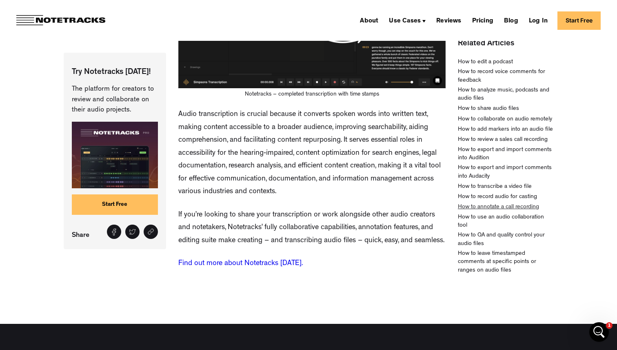  I want to click on a: Reviews, so click(448, 20).